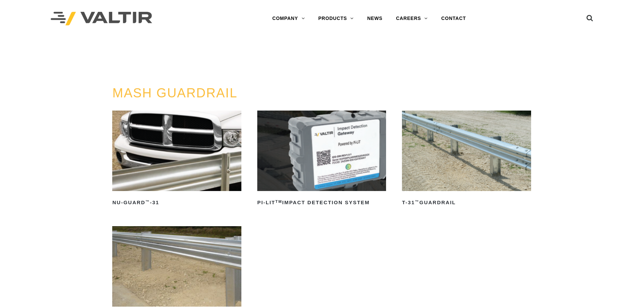 This screenshot has width=644, height=308. Describe the element at coordinates (288, 18) in the screenshot. I see `a: COMPANY` at that location.